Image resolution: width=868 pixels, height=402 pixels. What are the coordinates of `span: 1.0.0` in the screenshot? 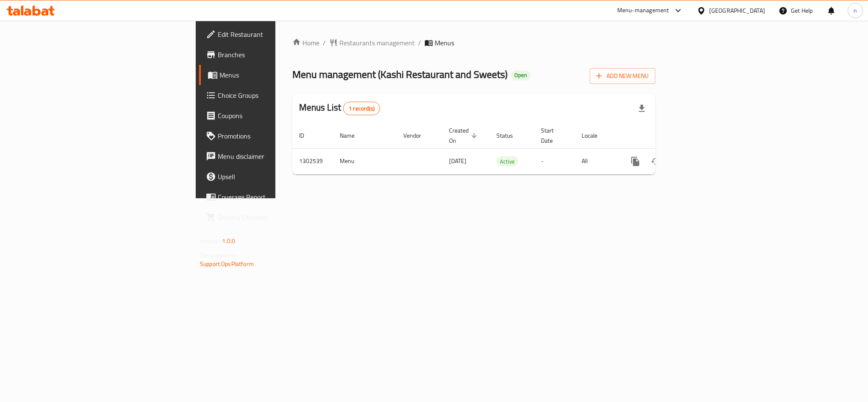 It's located at (228, 241).